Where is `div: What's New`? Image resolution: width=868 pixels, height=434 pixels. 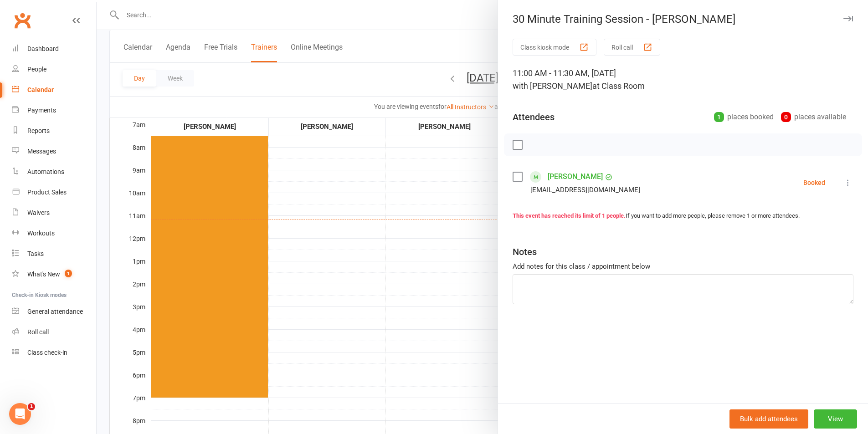 div: What's New is located at coordinates (44, 274).